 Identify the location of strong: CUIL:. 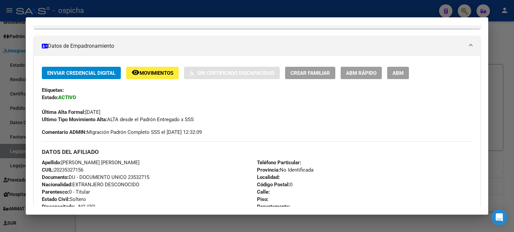
(48, 170).